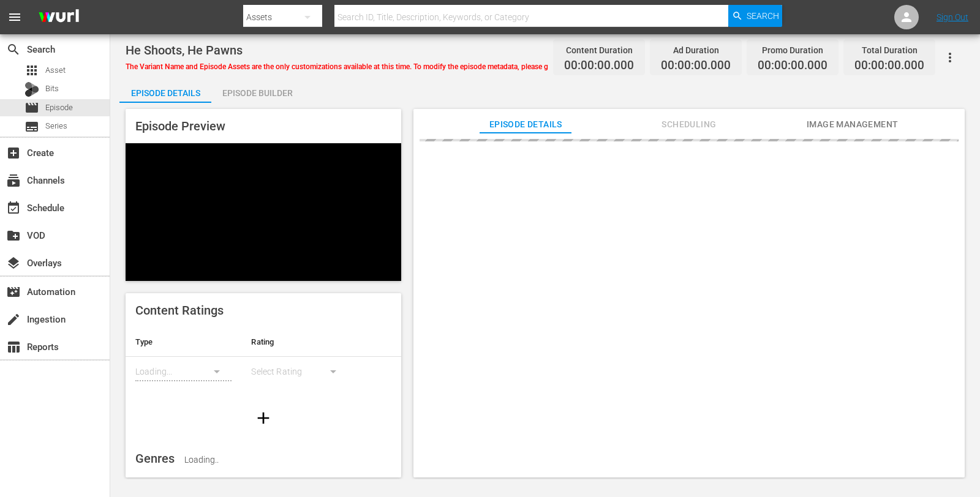  Describe the element at coordinates (15, 18) in the screenshot. I see `span: menu` at that location.